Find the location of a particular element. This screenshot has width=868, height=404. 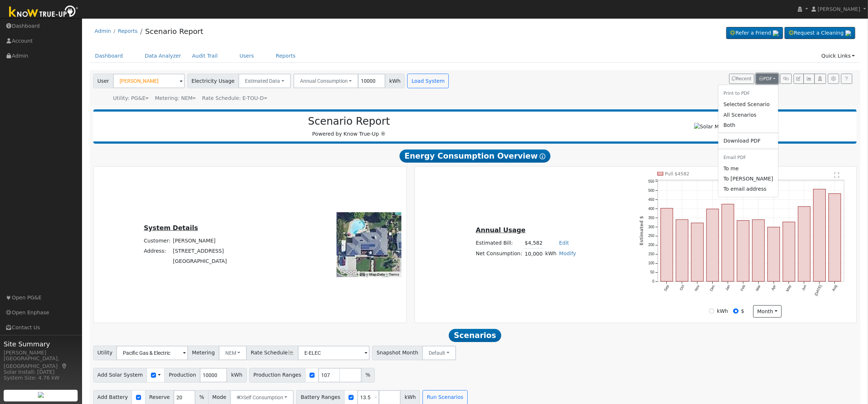

a: dgibby024@gmail.com is located at coordinates (749, 168).